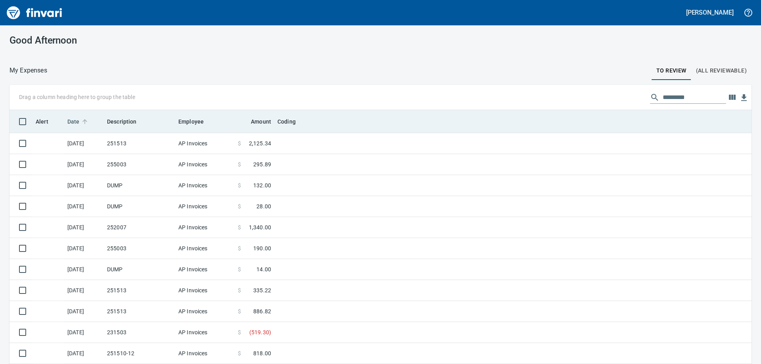 The image size is (761, 364). Describe the element at coordinates (262, 186) in the screenshot. I see `span: 132.00` at that location.